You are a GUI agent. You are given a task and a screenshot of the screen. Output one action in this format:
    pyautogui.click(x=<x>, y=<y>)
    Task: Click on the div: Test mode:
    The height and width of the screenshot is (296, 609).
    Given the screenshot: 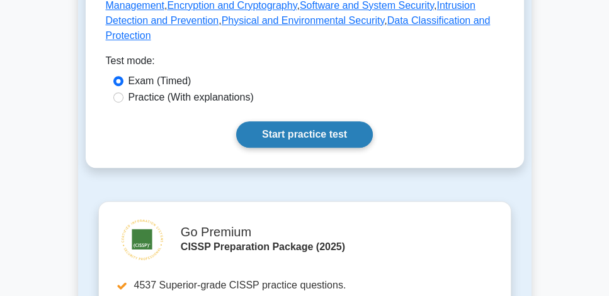 What is the action you would take?
    pyautogui.click(x=305, y=64)
    